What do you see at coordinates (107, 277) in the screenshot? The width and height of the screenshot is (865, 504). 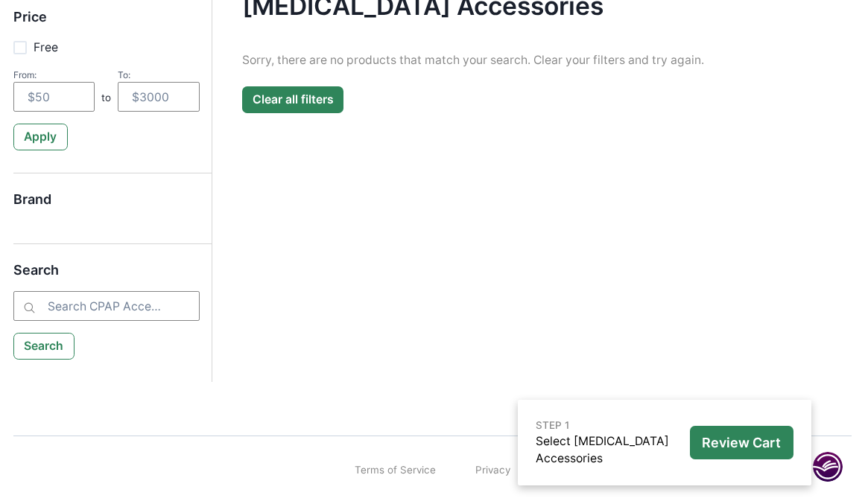 I see `h5: Search` at bounding box center [107, 277].